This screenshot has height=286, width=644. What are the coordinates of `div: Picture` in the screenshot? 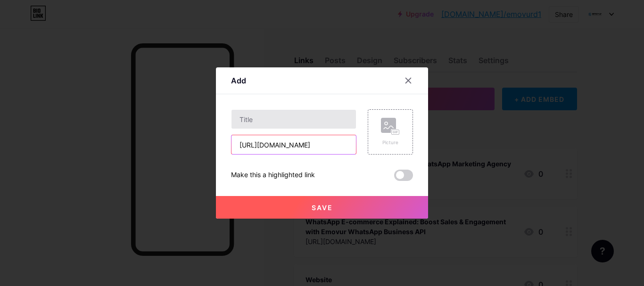 It's located at (390, 142).